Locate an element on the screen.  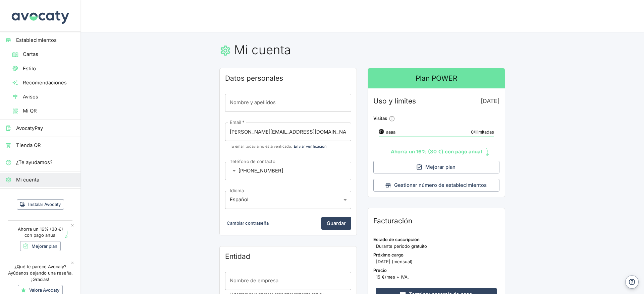
button: Gestionar número de establecimientos is located at coordinates (436, 185).